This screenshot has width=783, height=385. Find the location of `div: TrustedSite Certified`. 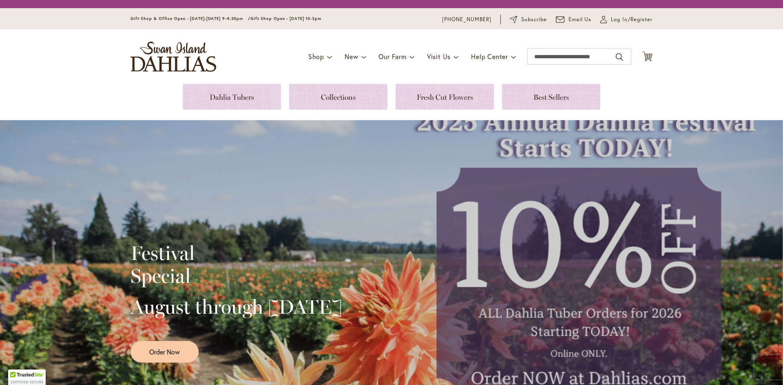

div: TrustedSite Certified is located at coordinates (27, 378).